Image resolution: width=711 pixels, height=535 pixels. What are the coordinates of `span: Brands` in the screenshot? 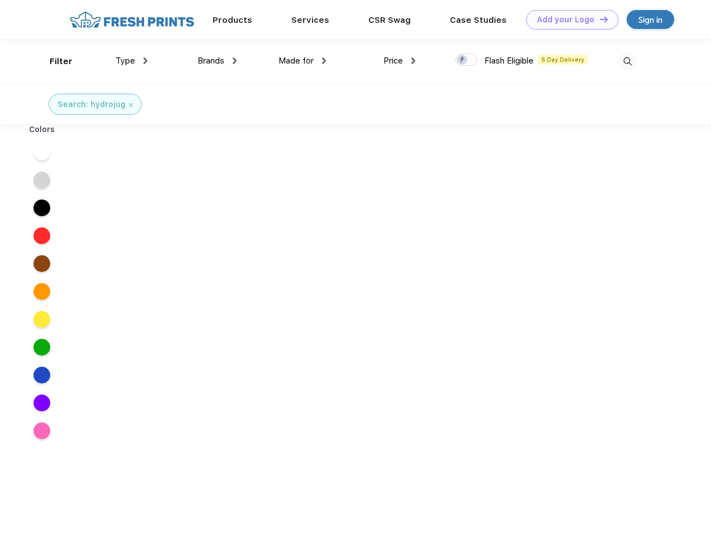 It's located at (211, 61).